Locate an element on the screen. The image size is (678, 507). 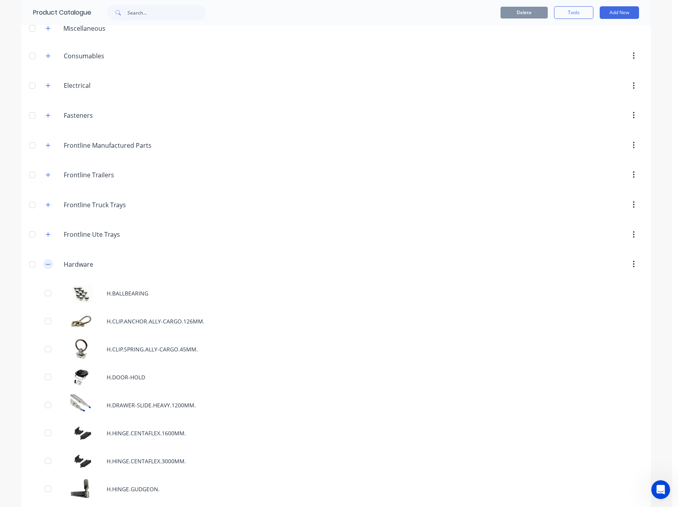
button: Delete is located at coordinates (524, 13).